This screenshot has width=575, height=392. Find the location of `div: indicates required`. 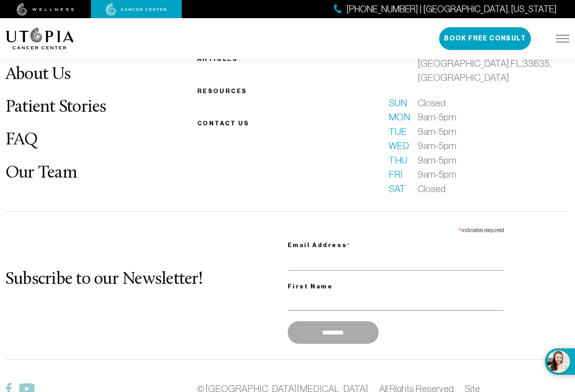

div: indicates required is located at coordinates (396, 229).